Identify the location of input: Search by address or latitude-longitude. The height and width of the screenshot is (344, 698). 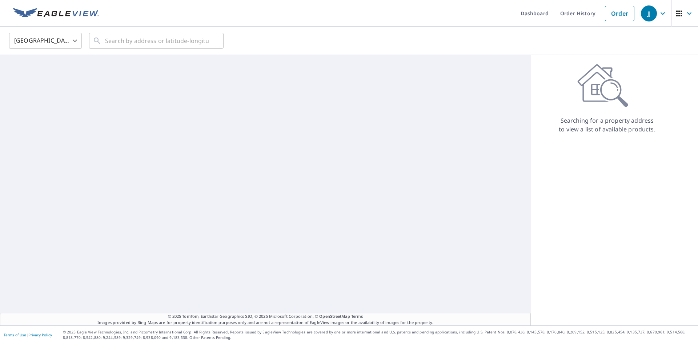
(157, 41).